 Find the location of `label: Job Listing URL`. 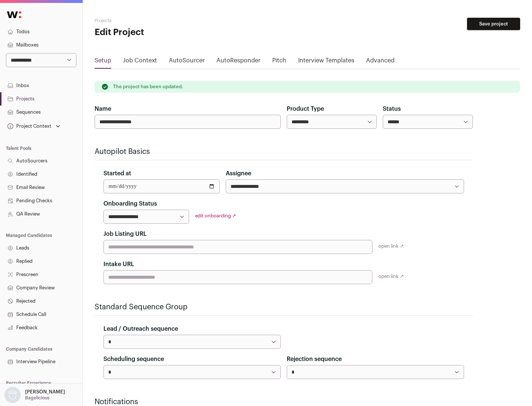

label: Job Listing URL is located at coordinates (125, 234).